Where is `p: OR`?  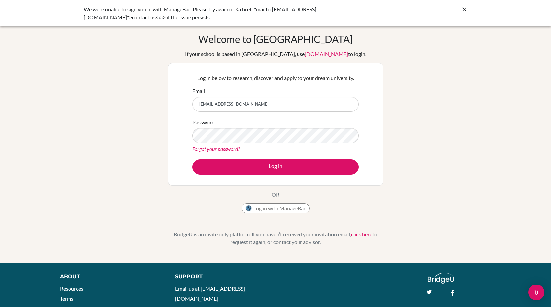 p: OR is located at coordinates (275, 195).